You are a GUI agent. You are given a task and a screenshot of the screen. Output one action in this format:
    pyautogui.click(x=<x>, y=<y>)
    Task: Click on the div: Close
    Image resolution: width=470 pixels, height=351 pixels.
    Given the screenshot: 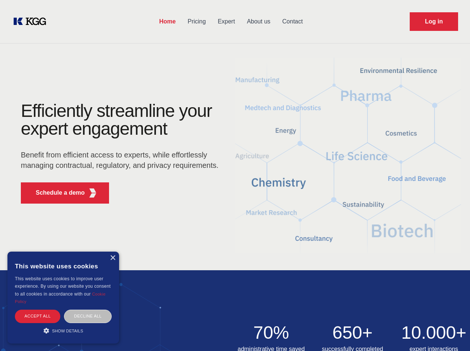 What is the action you would take?
    pyautogui.click(x=112, y=258)
    